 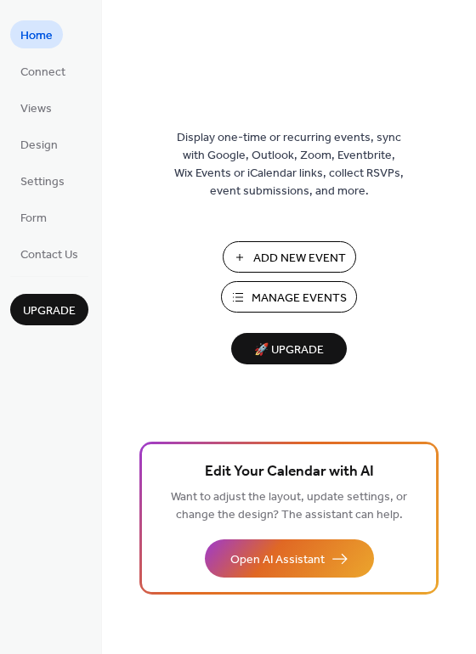 I want to click on span: 🚀 Upgrade, so click(x=289, y=350).